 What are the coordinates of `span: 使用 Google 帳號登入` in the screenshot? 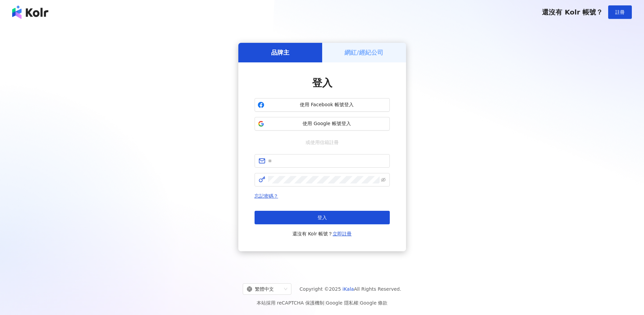 It's located at (327, 124).